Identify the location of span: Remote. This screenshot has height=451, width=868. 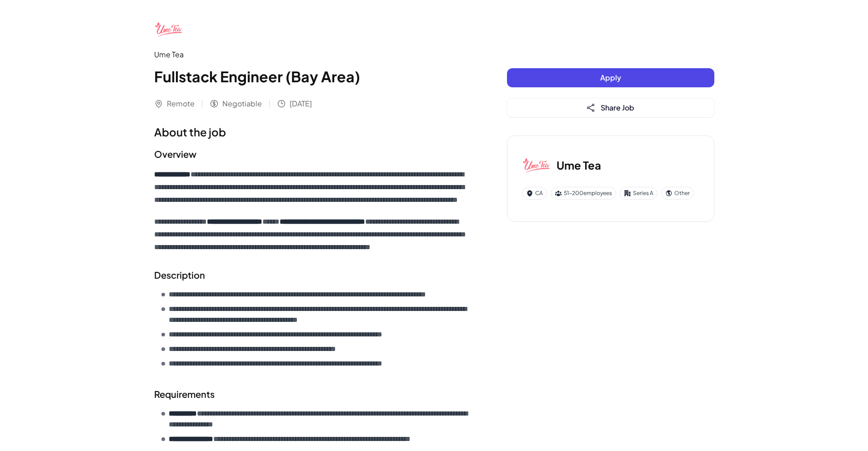
(180, 104).